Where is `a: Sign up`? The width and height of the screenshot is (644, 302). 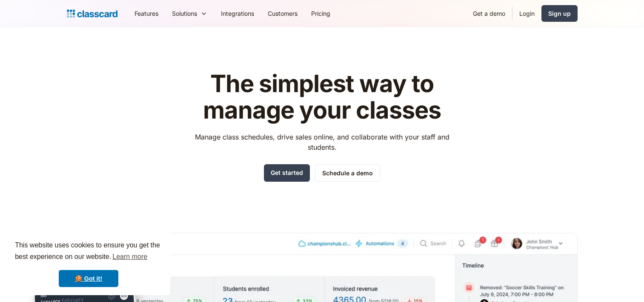 a: Sign up is located at coordinates (560, 13).